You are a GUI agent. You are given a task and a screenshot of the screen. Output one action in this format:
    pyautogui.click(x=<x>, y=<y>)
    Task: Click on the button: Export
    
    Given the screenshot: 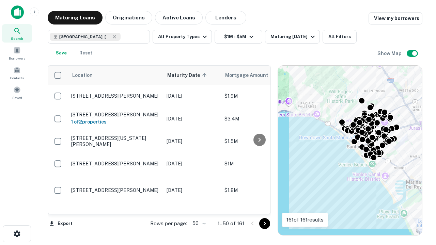 What is the action you would take?
    pyautogui.click(x=61, y=224)
    